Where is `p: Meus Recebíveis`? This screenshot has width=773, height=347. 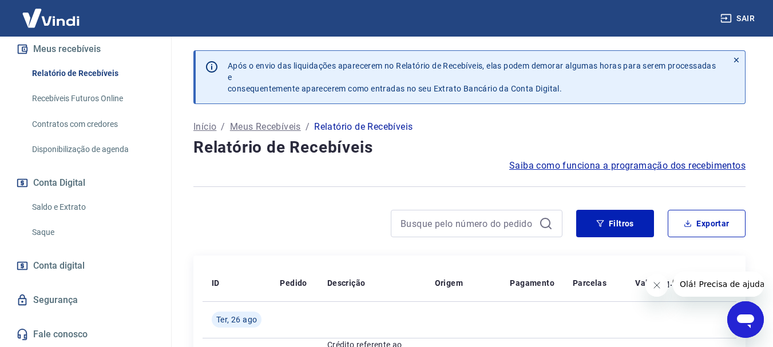 p: Meus Recebíveis is located at coordinates (265, 127).